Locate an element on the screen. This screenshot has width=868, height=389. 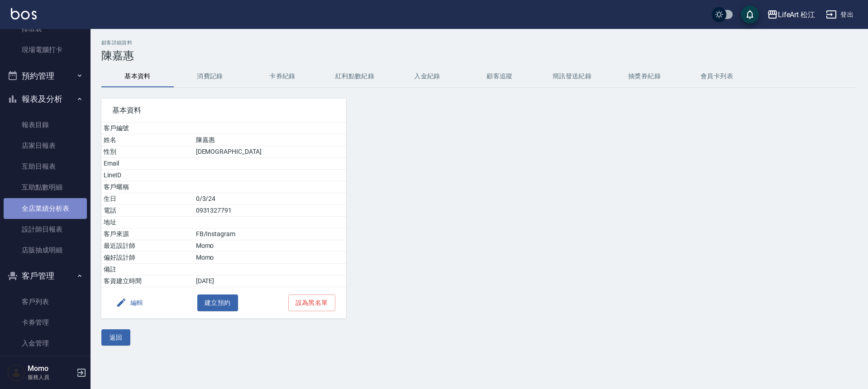
button: 抽獎券紀錄 is located at coordinates (644, 76).